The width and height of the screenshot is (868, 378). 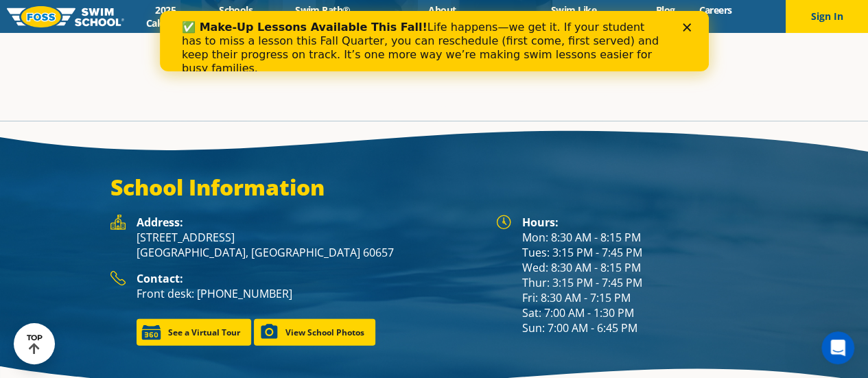 I want to click on img: Foss Location Hours, so click(x=504, y=222).